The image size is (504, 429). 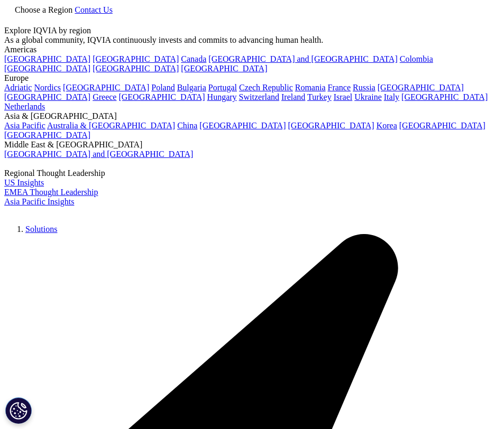 What do you see at coordinates (222, 96) in the screenshot?
I see `a: Hungary` at bounding box center [222, 96].